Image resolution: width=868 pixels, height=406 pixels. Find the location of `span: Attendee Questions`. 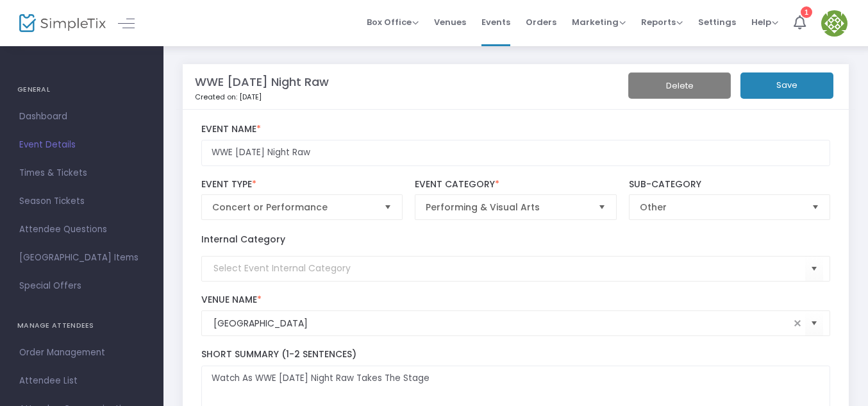

span: Attendee Questions is located at coordinates (81, 230).